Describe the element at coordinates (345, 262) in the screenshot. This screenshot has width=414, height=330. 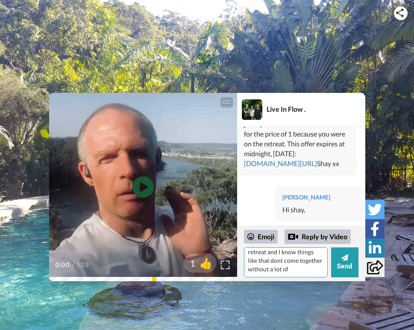
I see `button: Send` at that location.